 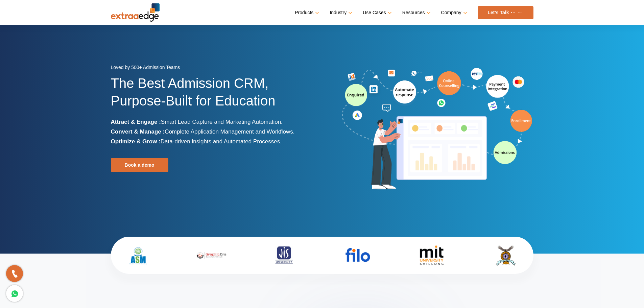 What do you see at coordinates (140, 165) in the screenshot?
I see `a: Book a demo` at bounding box center [140, 165].